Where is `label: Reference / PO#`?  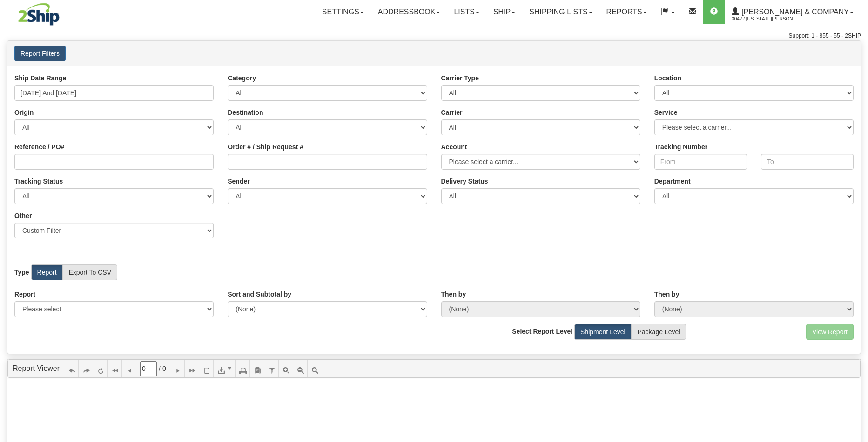
label: Reference / PO# is located at coordinates (39, 147).